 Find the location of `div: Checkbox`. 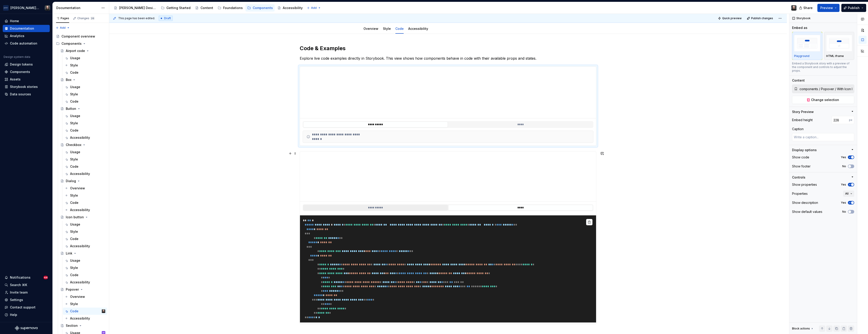

div: Checkbox is located at coordinates (73, 145).